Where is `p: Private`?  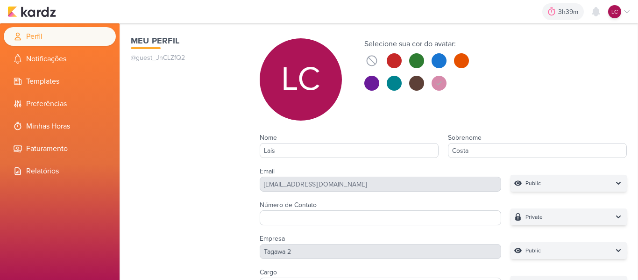 p: Private is located at coordinates (534, 217).